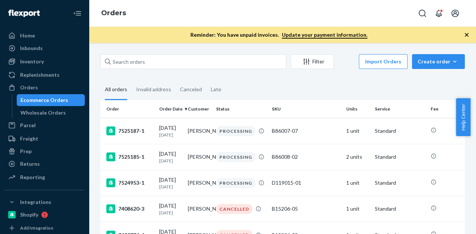 This screenshot has height=234, width=476. I want to click on div: Canceled, so click(191, 90).